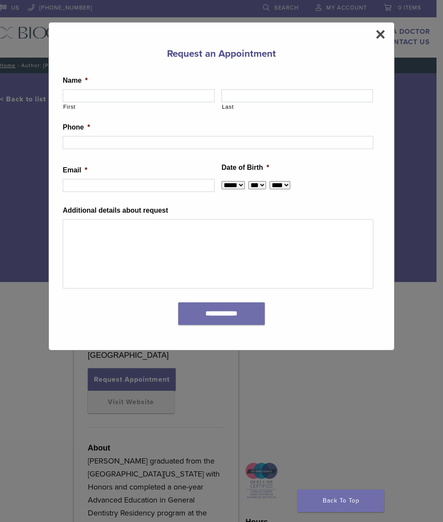 Image resolution: width=443 pixels, height=522 pixels. What do you see at coordinates (139, 107) in the screenshot?
I see `label: First` at bounding box center [139, 107].